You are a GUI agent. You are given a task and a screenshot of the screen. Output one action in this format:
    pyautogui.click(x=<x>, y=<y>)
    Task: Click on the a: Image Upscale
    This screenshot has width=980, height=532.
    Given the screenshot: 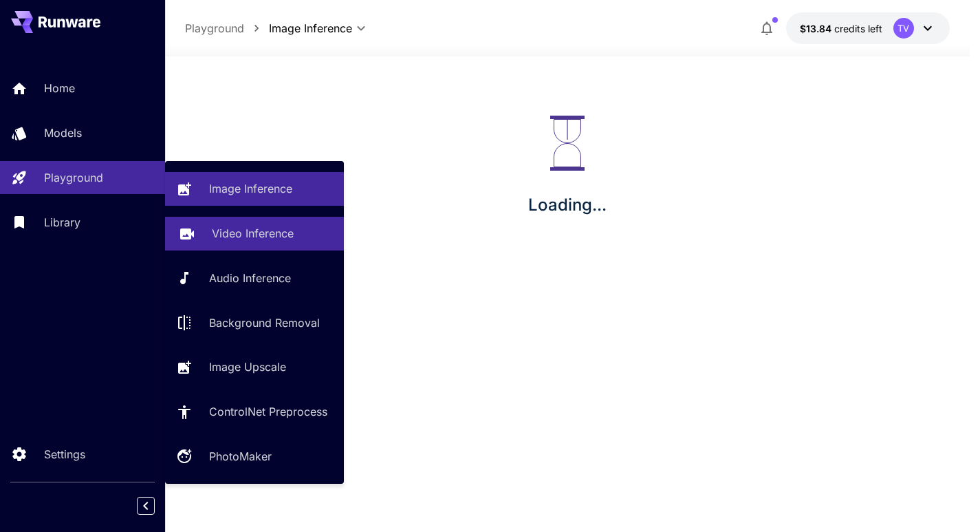 What is the action you would take?
    pyautogui.click(x=254, y=367)
    